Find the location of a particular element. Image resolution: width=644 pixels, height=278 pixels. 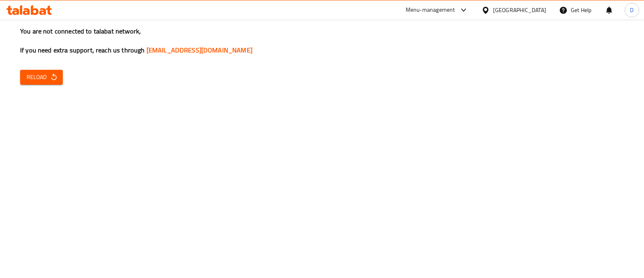

div: Menu-management is located at coordinates (430, 10).